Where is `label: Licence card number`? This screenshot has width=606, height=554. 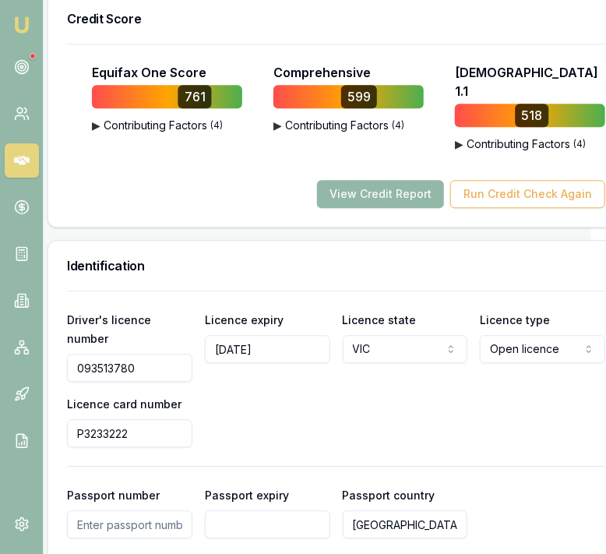
label: Licence card number is located at coordinates (124, 403).